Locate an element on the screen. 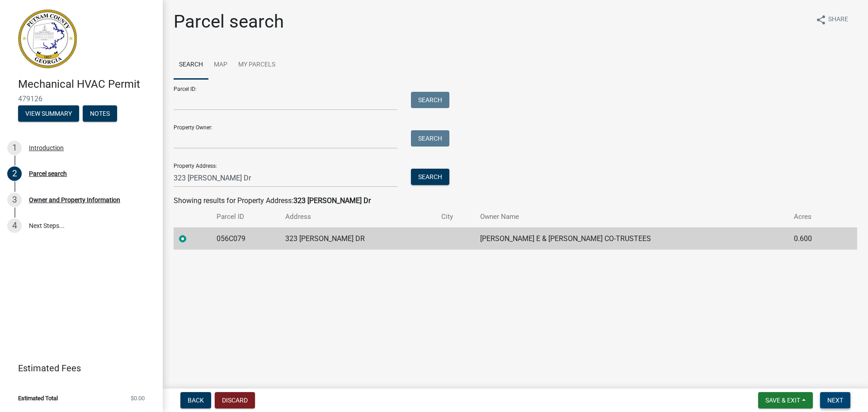 Image resolution: width=868 pixels, height=412 pixels. button: Discard is located at coordinates (235, 400).